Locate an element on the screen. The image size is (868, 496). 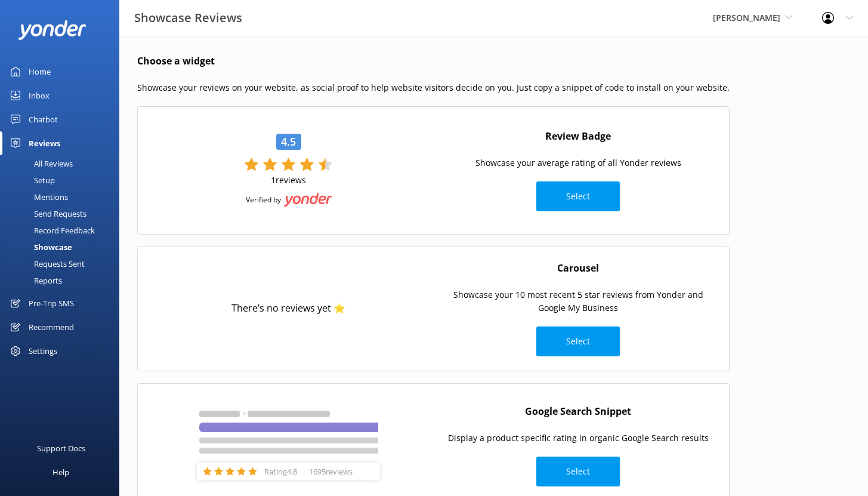
div: Send Requests is located at coordinates (47, 214).